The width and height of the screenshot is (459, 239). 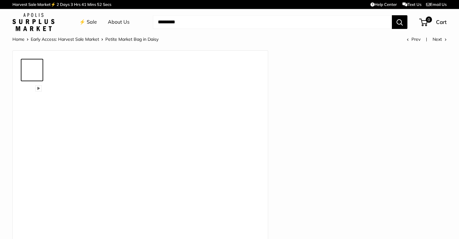 I want to click on span: 2, so click(x=58, y=4).